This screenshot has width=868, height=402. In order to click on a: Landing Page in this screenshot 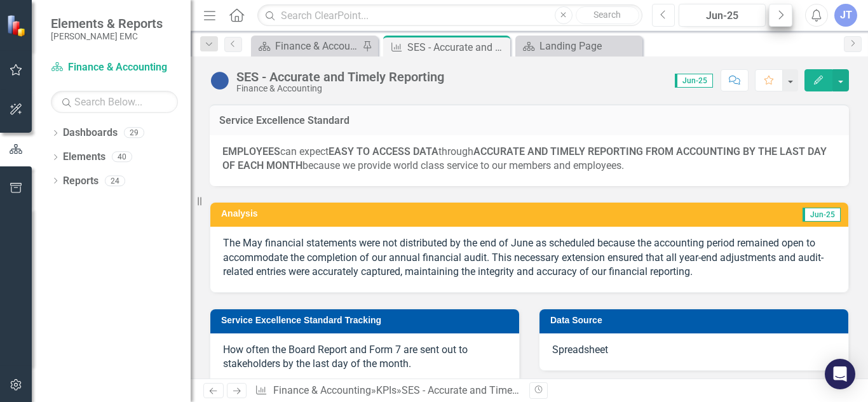, I will do `click(579, 46)`.